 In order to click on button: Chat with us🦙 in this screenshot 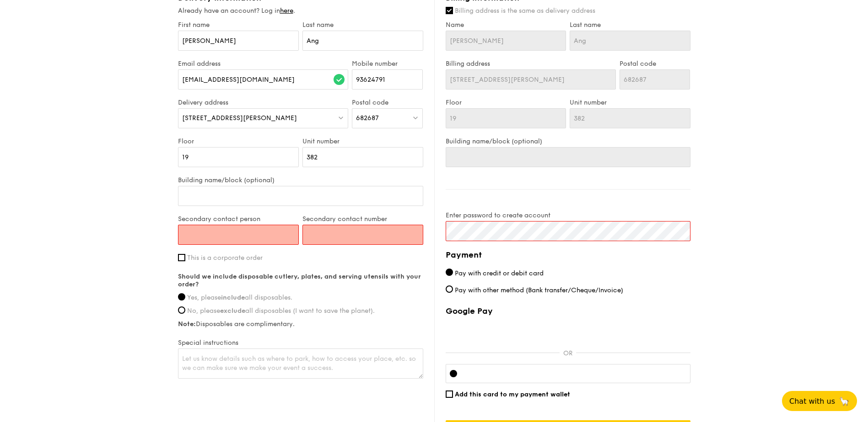, I will do `click(819, 401)`.